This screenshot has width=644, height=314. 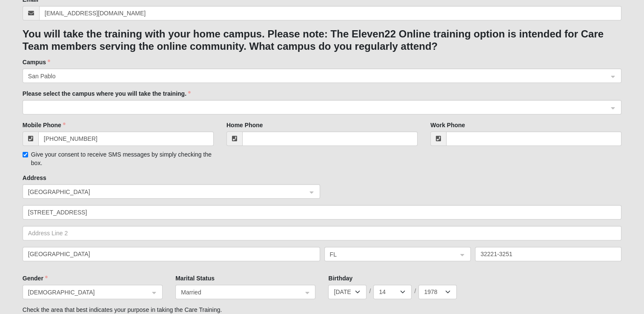 I want to click on input: Address Line 2, so click(x=322, y=233).